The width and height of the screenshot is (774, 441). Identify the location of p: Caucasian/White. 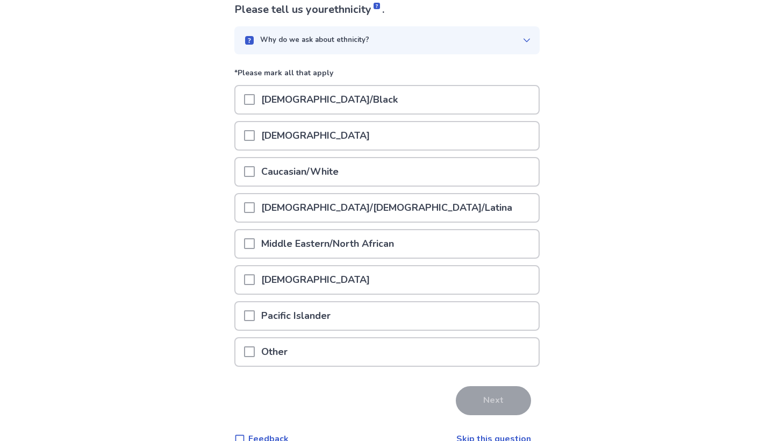
(300, 172).